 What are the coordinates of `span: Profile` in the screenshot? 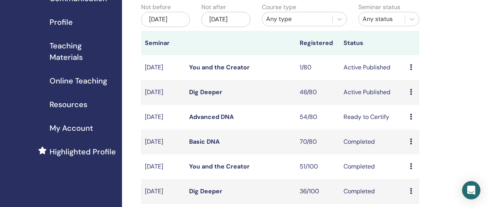 It's located at (61, 22).